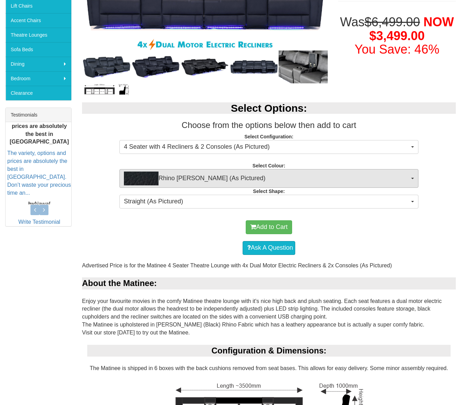 This screenshot has width=461, height=405. Describe the element at coordinates (267, 202) in the screenshot. I see `span: Straight (As Pictured)` at that location.